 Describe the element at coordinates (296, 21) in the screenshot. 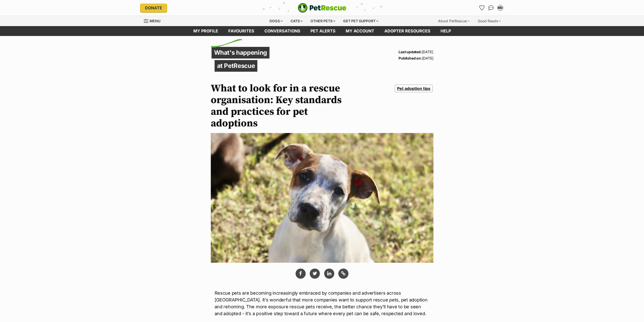

I see `div: Cats` at that location.